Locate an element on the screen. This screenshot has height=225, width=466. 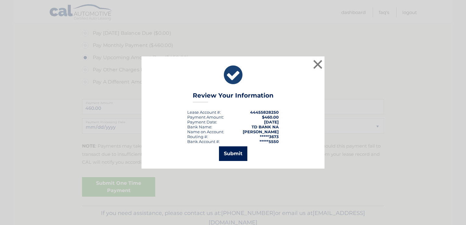
div: Bank Name: is located at coordinates (200, 127).